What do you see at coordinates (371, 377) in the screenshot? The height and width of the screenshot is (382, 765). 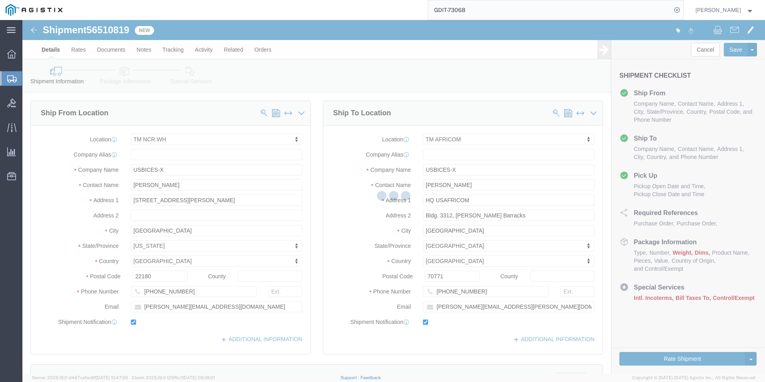 I see `a: Feedback` at bounding box center [371, 377].